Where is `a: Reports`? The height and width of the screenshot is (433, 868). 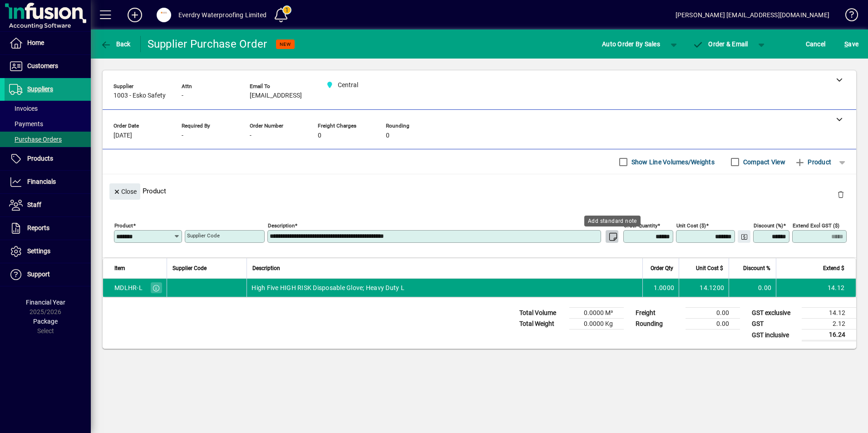
a: Reports is located at coordinates (47, 228).